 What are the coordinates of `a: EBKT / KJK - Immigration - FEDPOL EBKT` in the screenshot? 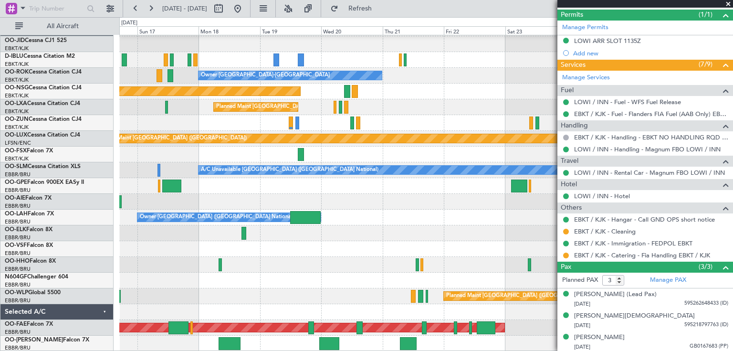 It's located at (633, 243).